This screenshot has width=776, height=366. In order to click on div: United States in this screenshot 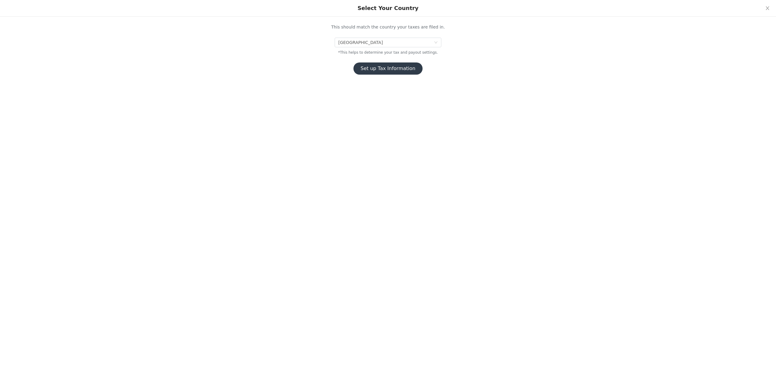, I will do `click(360, 42)`.